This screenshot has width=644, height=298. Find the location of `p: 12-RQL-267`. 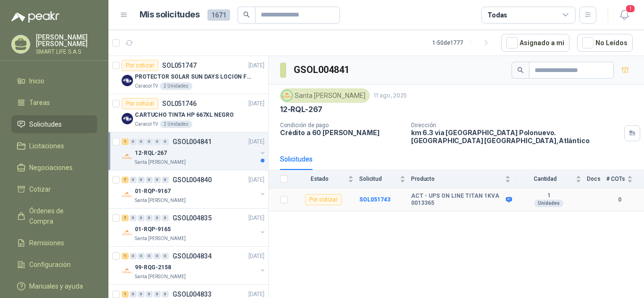

p: 12-RQL-267 is located at coordinates (301, 109).